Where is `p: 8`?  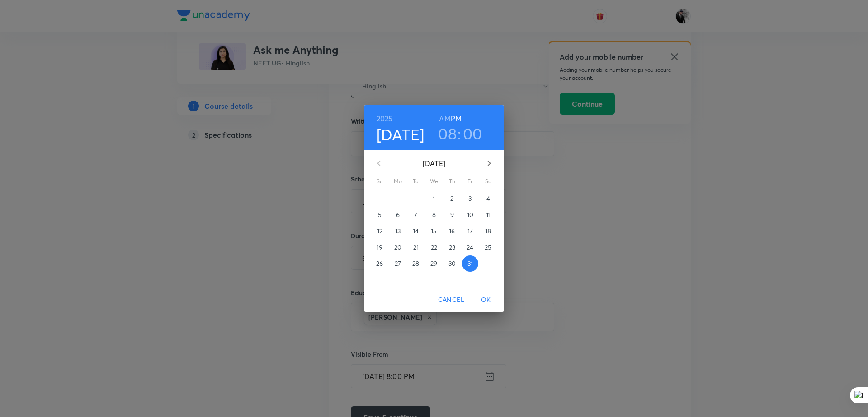
p: 8 is located at coordinates (434, 215).